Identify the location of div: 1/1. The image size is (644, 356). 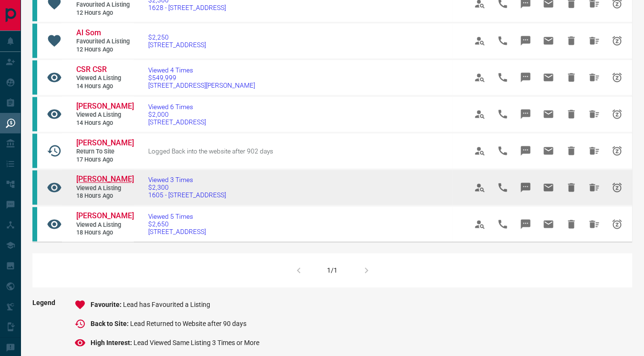
(333, 271).